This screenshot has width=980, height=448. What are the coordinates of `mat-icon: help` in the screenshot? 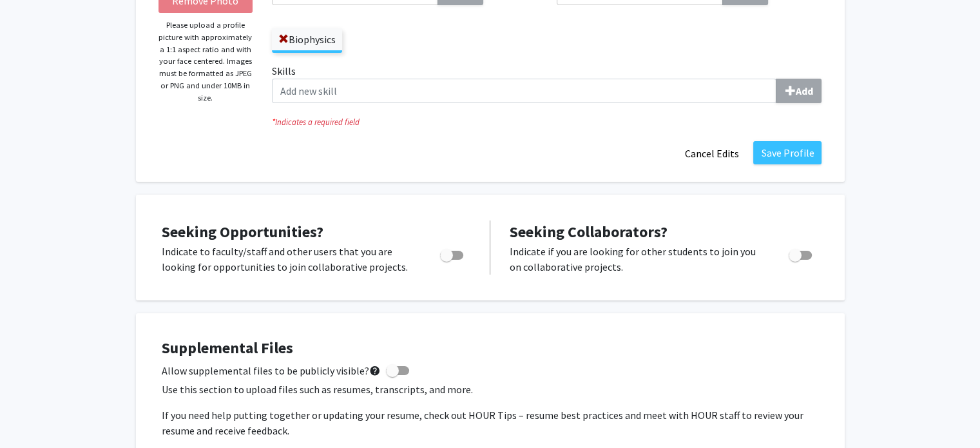 It's located at (375, 371).